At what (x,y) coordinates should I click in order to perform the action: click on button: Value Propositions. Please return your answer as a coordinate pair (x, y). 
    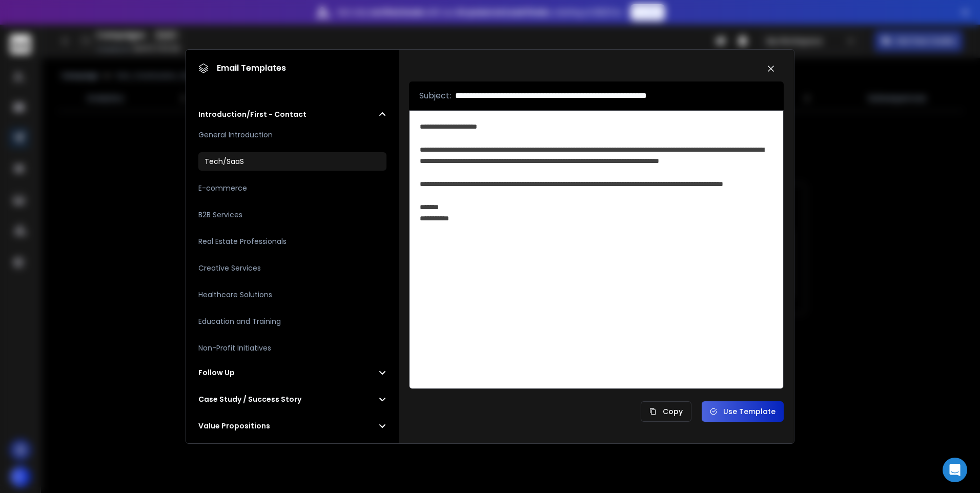
    Looking at the image, I should click on (292, 426).